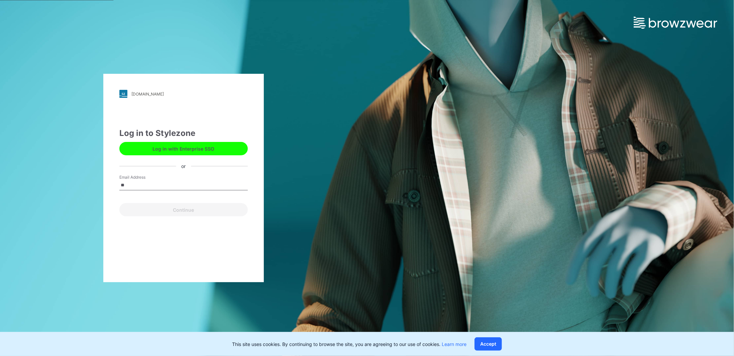 The width and height of the screenshot is (734, 356). Describe the element at coordinates (123, 94) in the screenshot. I see `img: stylezone-logo.562084cfcfab977791bfbf7441f1a819.svg` at that location.